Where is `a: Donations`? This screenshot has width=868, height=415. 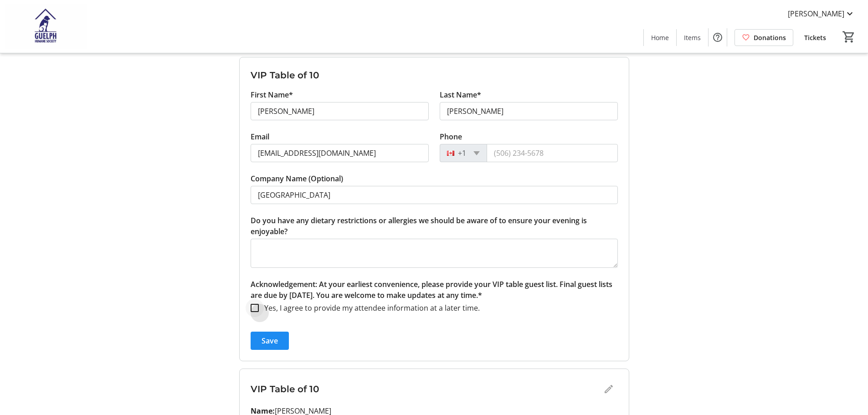
a: Donations is located at coordinates (764, 37).